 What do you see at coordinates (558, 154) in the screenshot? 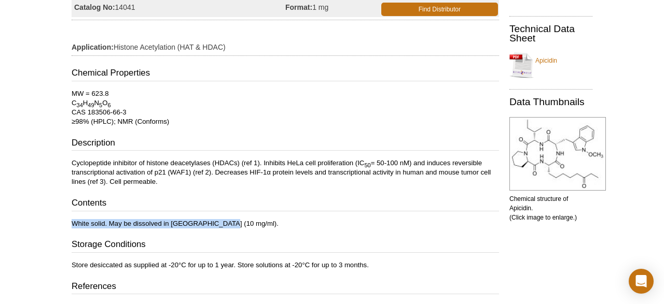
I see `img: Chemical structure of Apicidin.` at bounding box center [558, 154].